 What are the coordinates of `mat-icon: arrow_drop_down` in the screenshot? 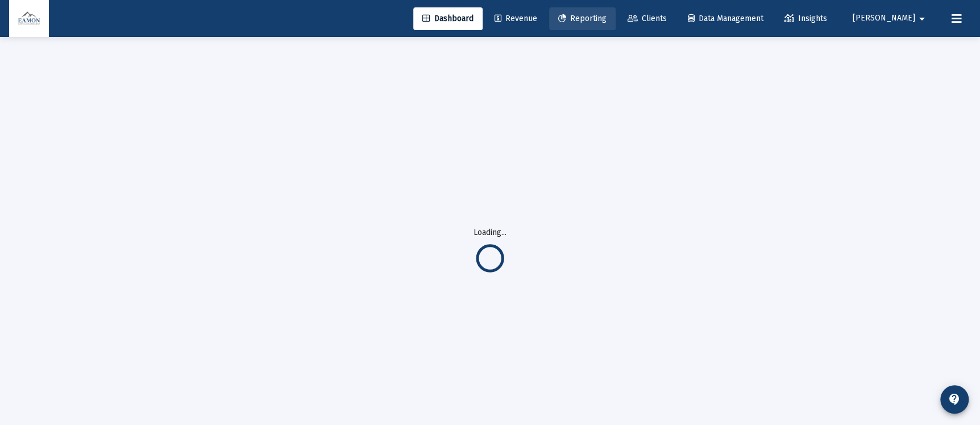 It's located at (922, 19).